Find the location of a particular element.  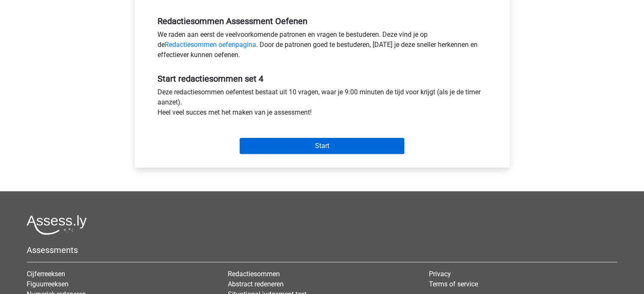

a: Terms of service is located at coordinates (453, 284).